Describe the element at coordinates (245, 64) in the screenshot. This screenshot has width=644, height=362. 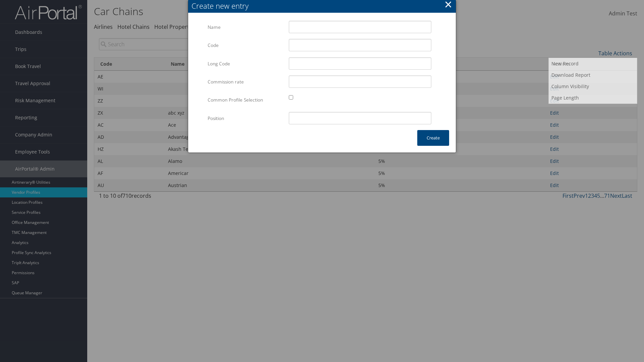
I see `label: Long Code` at that location.